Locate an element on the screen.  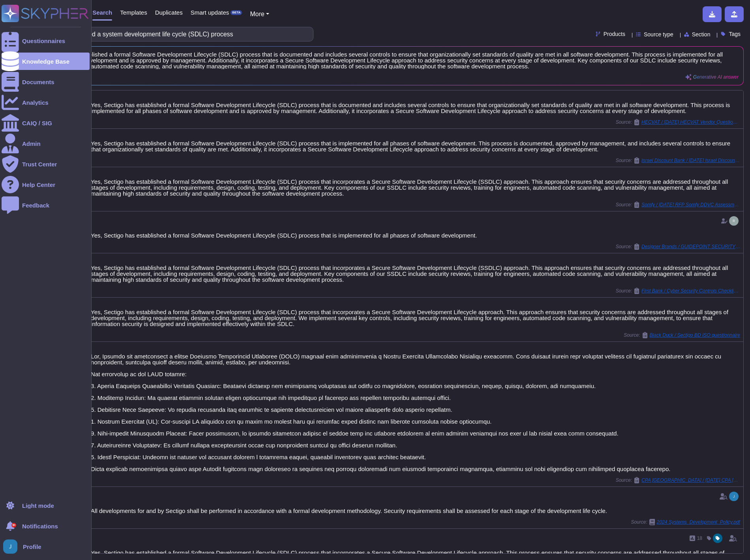
div: Questionnaires is located at coordinates (43, 41).